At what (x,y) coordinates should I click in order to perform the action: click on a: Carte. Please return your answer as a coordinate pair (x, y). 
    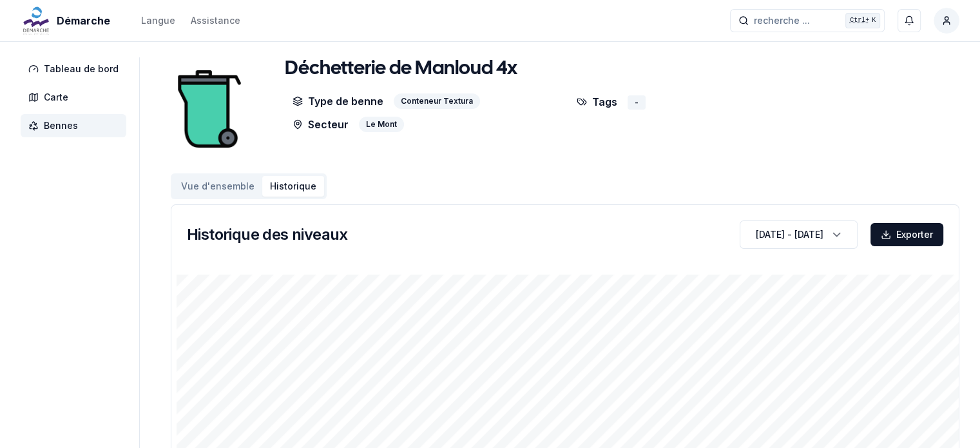
    Looking at the image, I should click on (76, 98).